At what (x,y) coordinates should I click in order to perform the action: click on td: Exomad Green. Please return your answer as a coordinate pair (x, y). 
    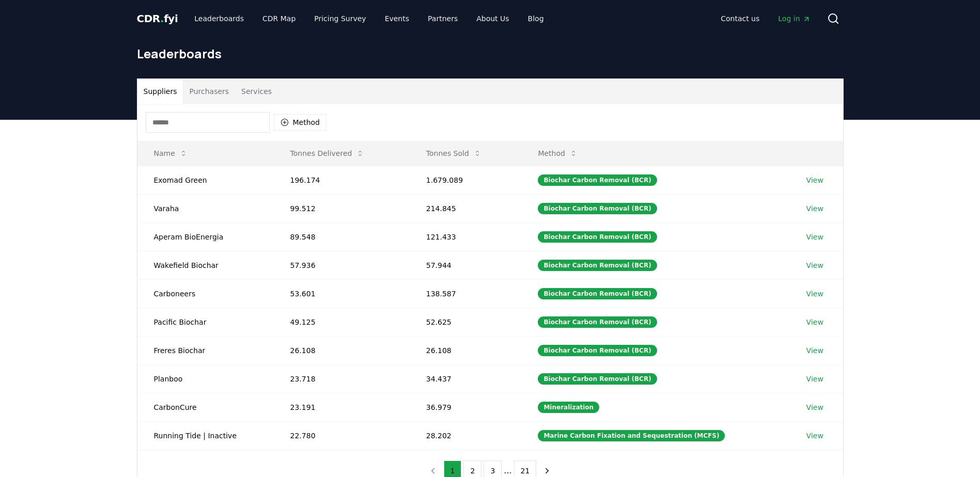
    Looking at the image, I should click on (206, 180).